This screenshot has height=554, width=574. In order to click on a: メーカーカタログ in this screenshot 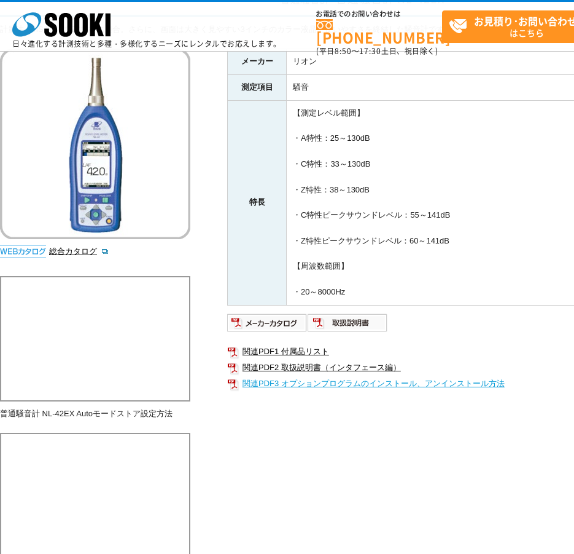, I will do `click(267, 325)`.